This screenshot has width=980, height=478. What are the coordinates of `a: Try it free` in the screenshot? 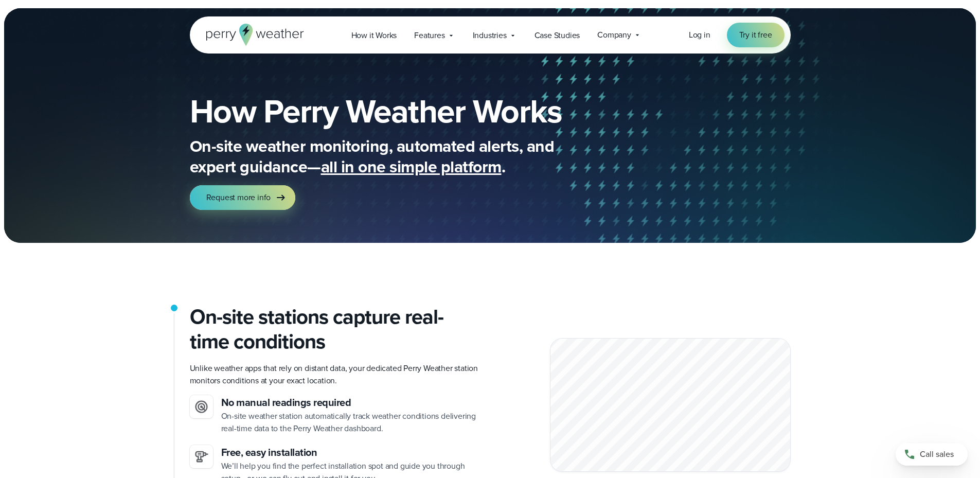 It's located at (755, 35).